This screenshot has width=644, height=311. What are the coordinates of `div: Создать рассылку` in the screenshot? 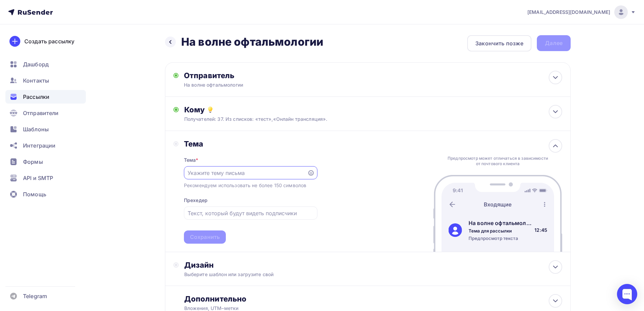 It's located at (49, 41).